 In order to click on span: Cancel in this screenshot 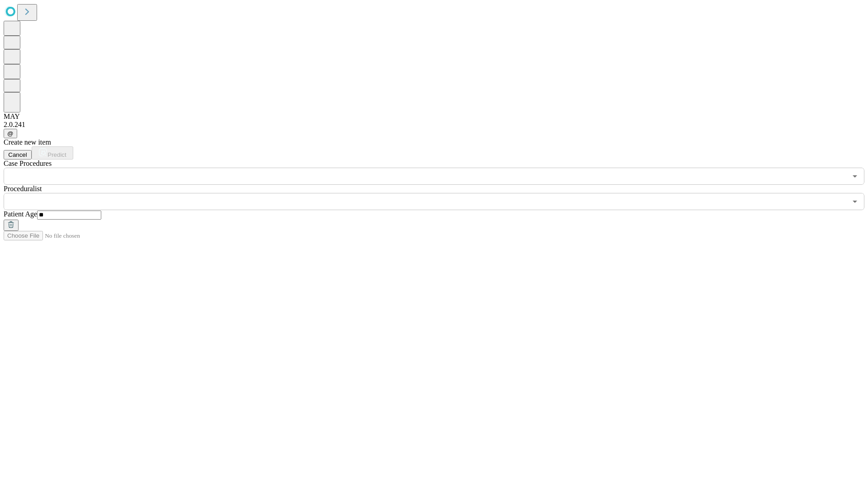, I will do `click(18, 154)`.